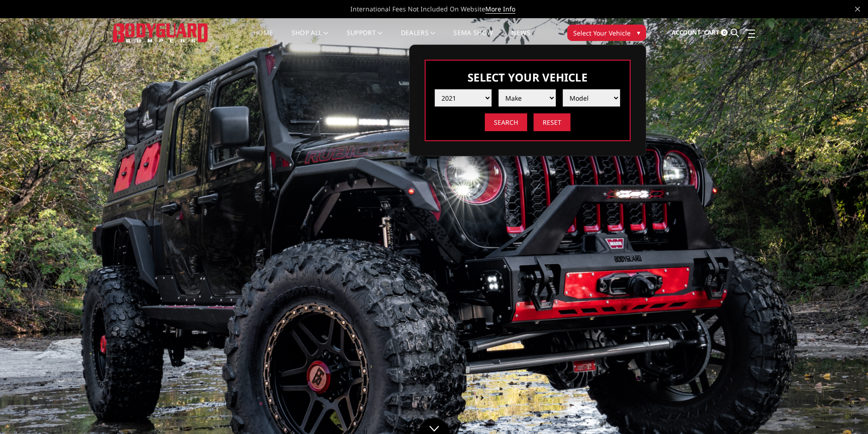 Image resolution: width=868 pixels, height=434 pixels. Describe the element at coordinates (310, 38) in the screenshot. I see `a: shop all` at that location.